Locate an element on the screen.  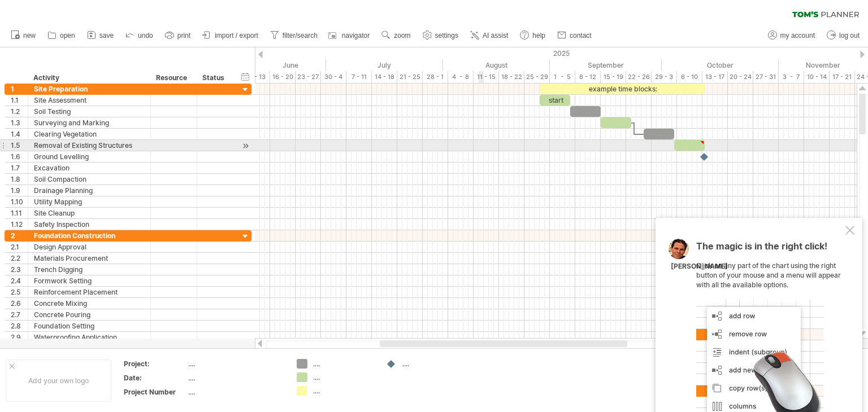
span: import / export is located at coordinates (236, 35).